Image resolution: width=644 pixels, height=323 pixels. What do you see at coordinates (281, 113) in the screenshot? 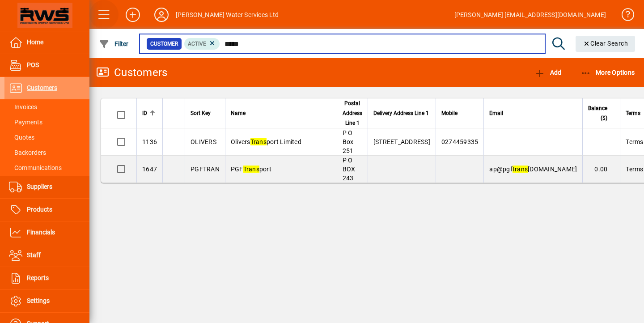
I see `div: Name` at bounding box center [281, 113].